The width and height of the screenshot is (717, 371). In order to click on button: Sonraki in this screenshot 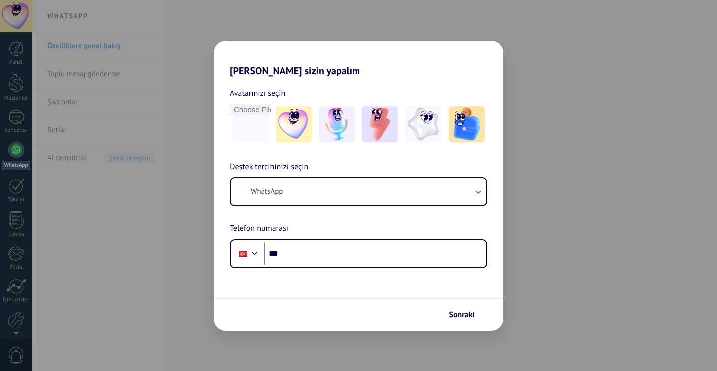, I will do `click(466, 314)`.